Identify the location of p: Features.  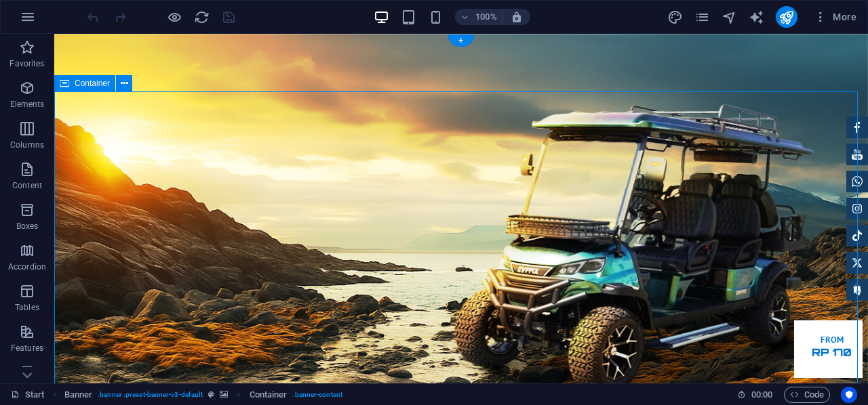
(27, 348).